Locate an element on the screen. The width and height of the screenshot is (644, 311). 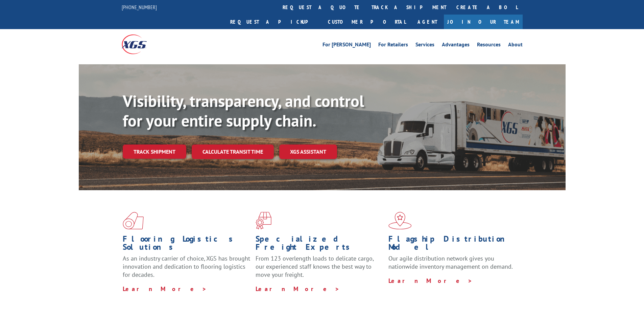
a: Services is located at coordinates (425, 46).